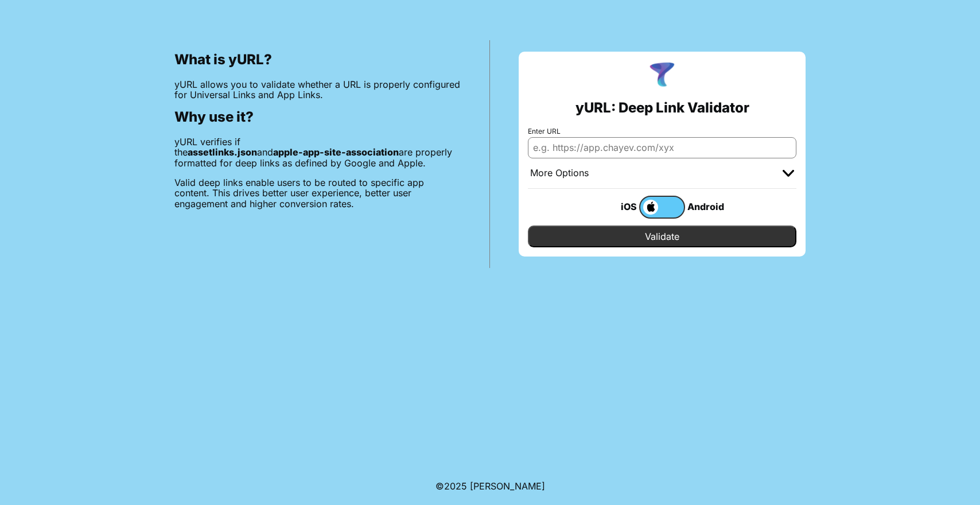  What do you see at coordinates (455, 486) in the screenshot?
I see `span: 2025` at bounding box center [455, 486].